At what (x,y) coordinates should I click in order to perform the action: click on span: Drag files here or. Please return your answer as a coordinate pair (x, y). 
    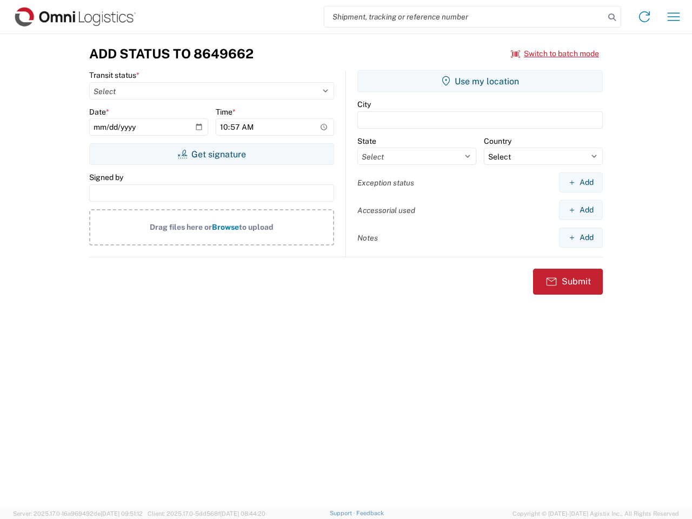
    Looking at the image, I should click on (181, 227).